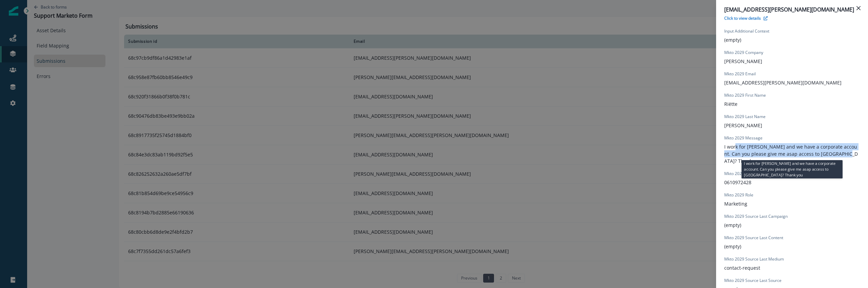 The height and width of the screenshot is (288, 868). I want to click on p: Click to view details, so click(742, 18).